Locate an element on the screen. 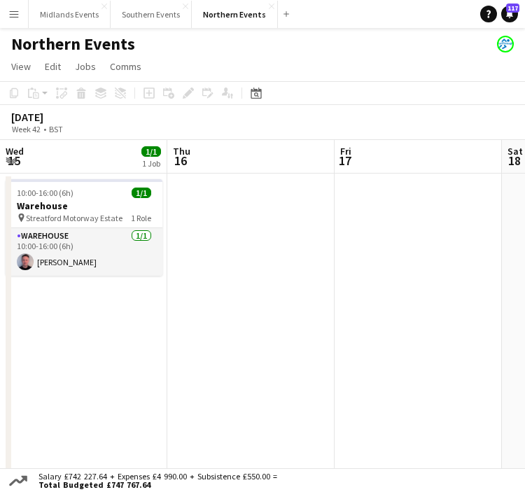 This screenshot has width=525, height=492. div: Salary £742 227.64 + Expenses £4 990.00 + Subsistence £550.00 = is located at coordinates (155, 481).